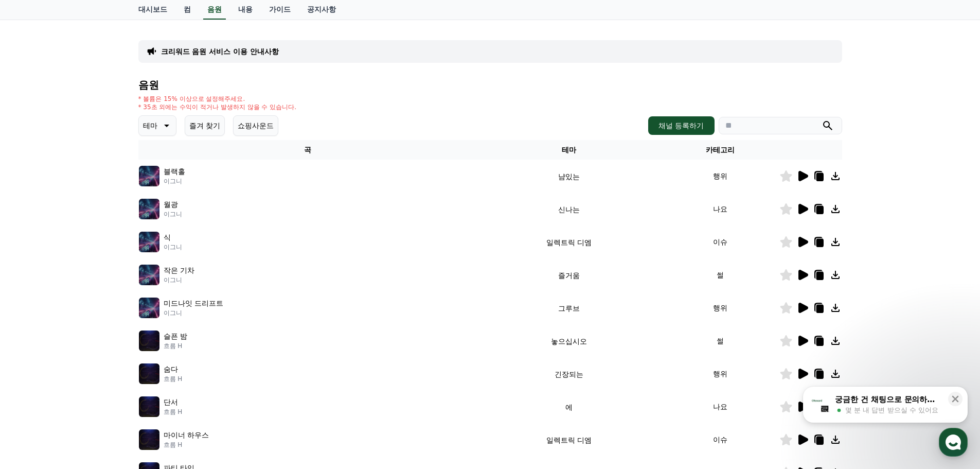 The height and width of the screenshot is (469, 980). What do you see at coordinates (569, 308) in the screenshot?
I see `font: 그루브` at bounding box center [569, 308].